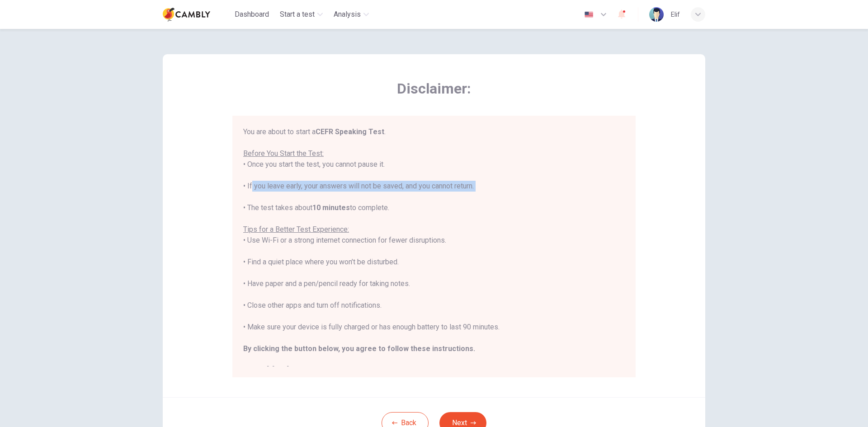 This screenshot has width=868, height=427. I want to click on h2: Good luck!, so click(434, 371).